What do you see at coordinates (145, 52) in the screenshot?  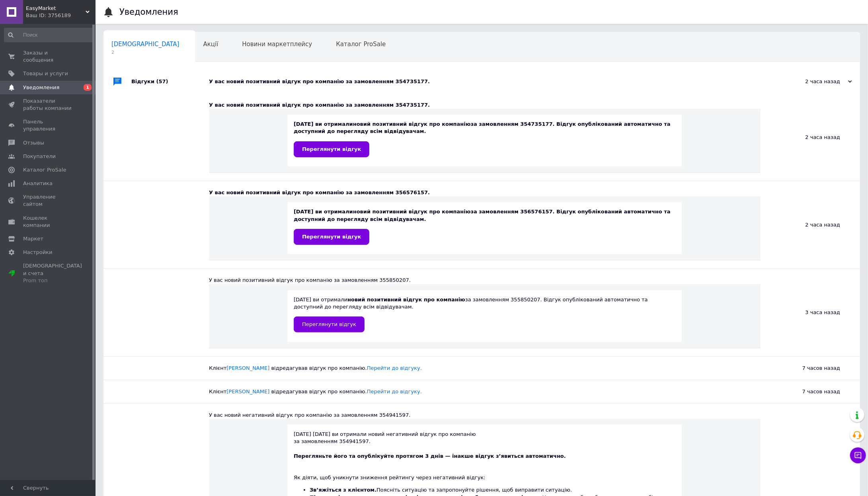 I see `span: 2` at bounding box center [145, 52].